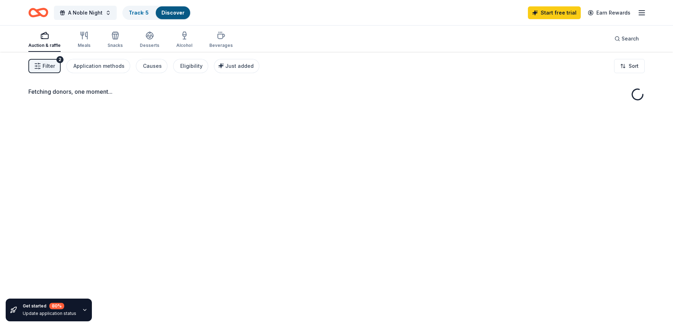 The height and width of the screenshot is (327, 673). I want to click on div: Alcohol, so click(184, 45).